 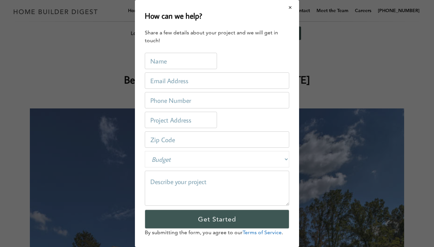 I want to click on a: Terms of Service, so click(x=262, y=233).